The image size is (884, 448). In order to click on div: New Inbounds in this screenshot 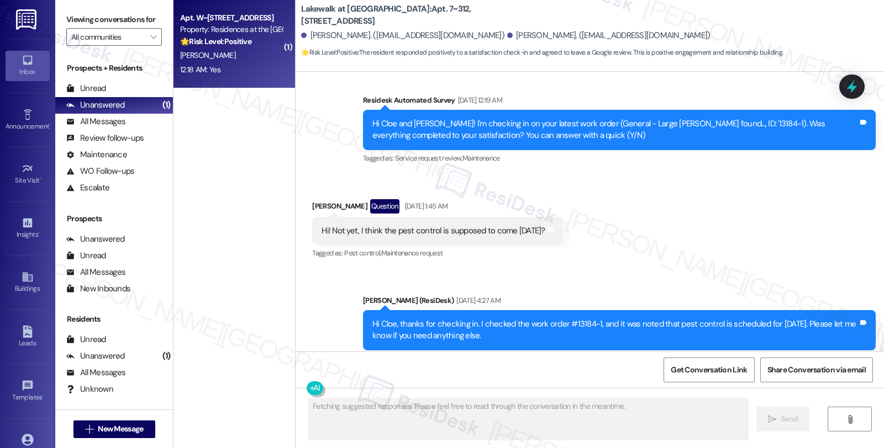, I will do `click(98, 289)`.